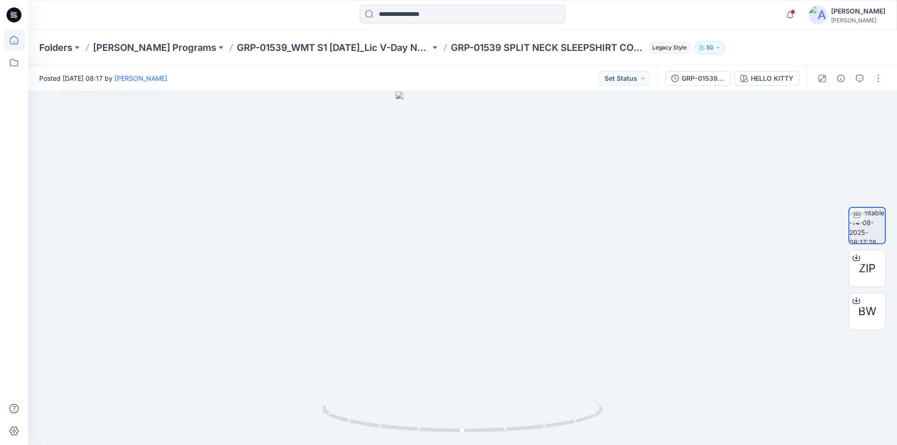  Describe the element at coordinates (698, 78) in the screenshot. I see `button: GRP-01539 SPLIT NECK SLEEPSHIRT_DEVELOPMENT` at that location.